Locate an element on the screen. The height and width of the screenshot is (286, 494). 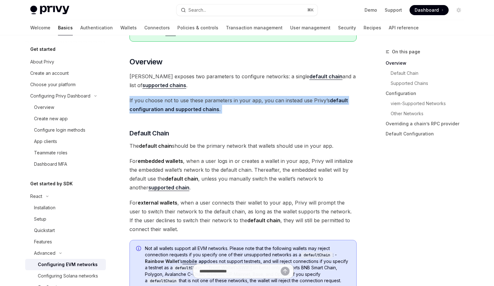
a: Configuration is located at coordinates (427, 93).